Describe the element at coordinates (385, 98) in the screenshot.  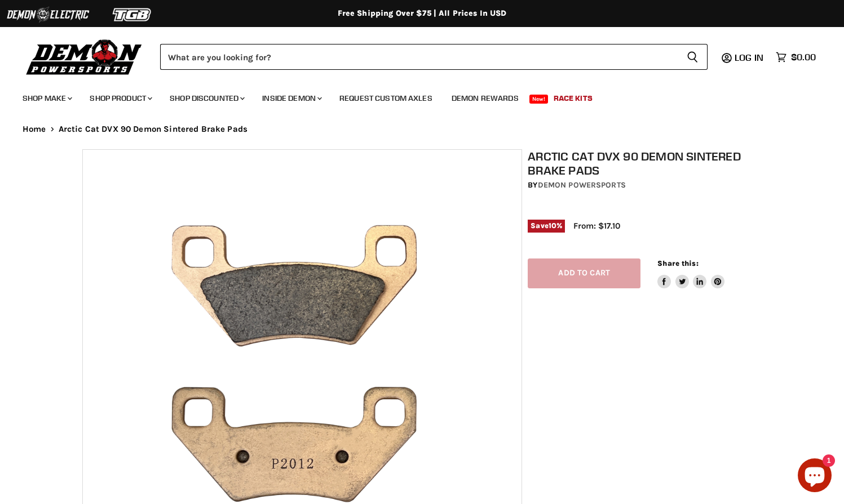
I see `a: Request Custom Axles` at that location.